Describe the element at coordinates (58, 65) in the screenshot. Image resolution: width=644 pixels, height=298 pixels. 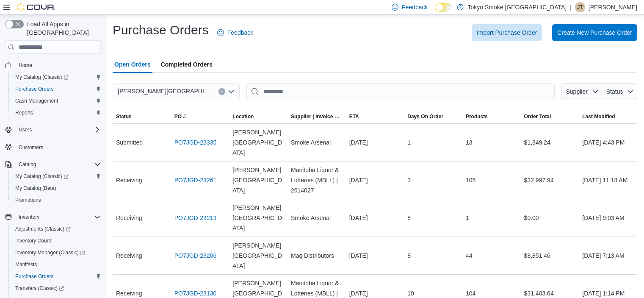
I see `span: Home` at that location.